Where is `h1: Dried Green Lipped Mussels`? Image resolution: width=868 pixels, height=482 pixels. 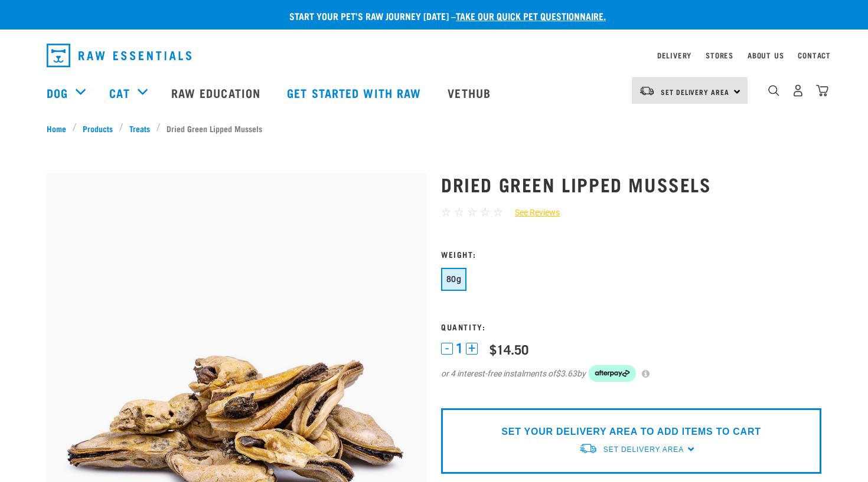 h1: Dried Green Lipped Mussels is located at coordinates (631, 184).